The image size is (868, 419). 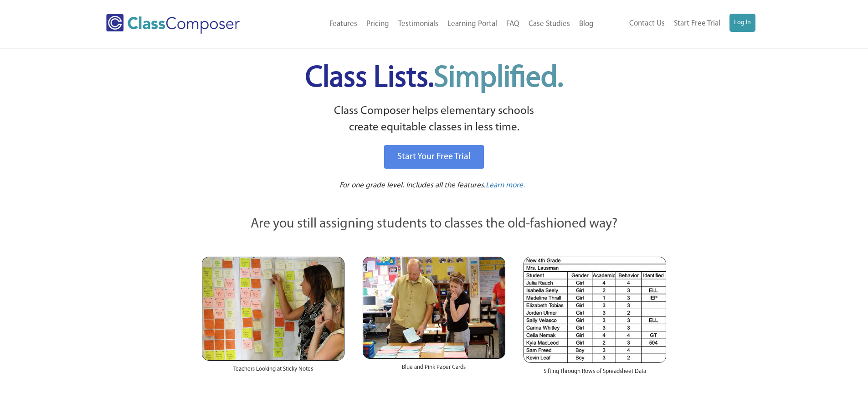 What do you see at coordinates (434, 224) in the screenshot?
I see `p: Are you still assigning students to classes the old-fashioned way?` at bounding box center [434, 224].